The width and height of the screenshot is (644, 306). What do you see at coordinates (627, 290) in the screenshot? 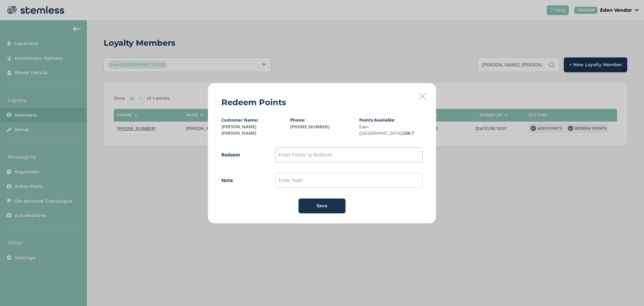
I see `div: Chat Widget` at bounding box center [627, 290].